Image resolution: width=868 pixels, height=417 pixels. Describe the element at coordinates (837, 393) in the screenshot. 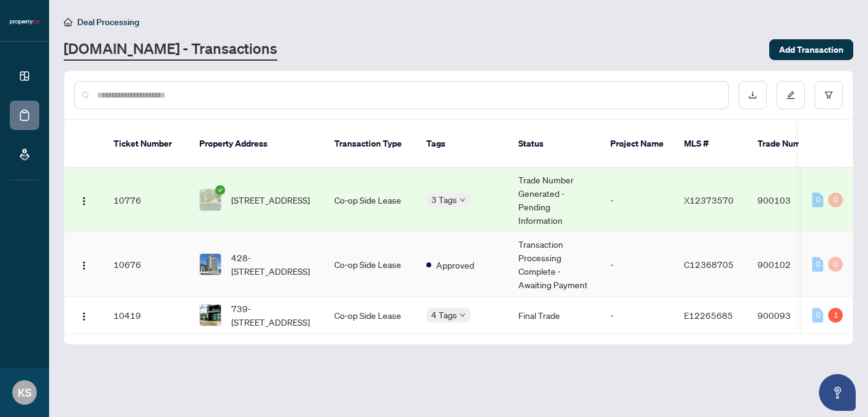

I see `button: Open asap` at that location.